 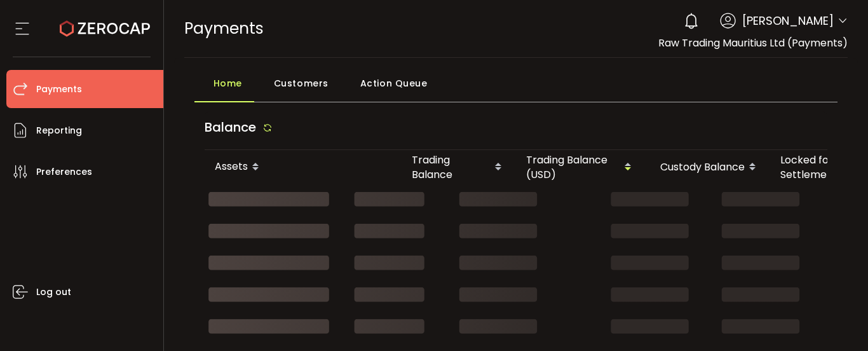 I want to click on span: Balance, so click(x=230, y=127).